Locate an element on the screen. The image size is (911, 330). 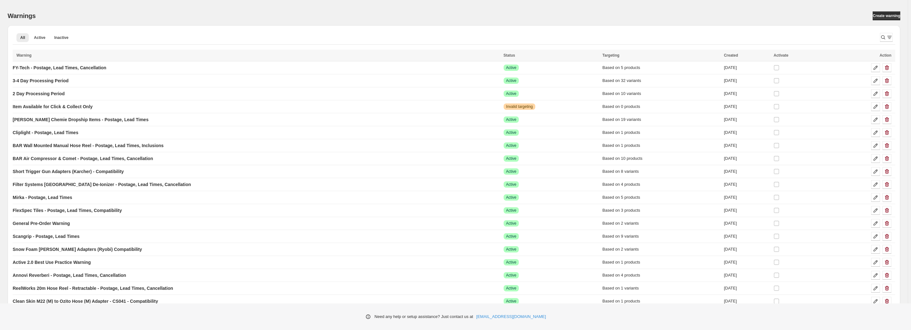
div: Based on 9 variants is located at coordinates (661, 237).